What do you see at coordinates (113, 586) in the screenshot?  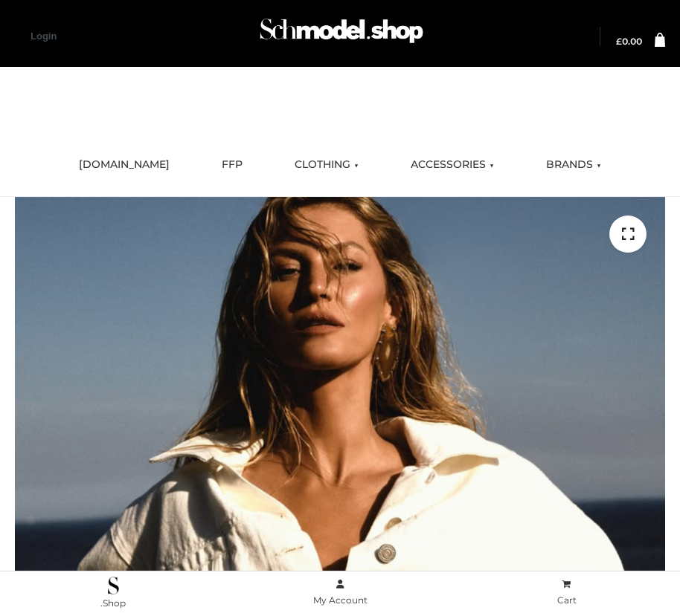 I see `img: .Shop` at bounding box center [113, 586].